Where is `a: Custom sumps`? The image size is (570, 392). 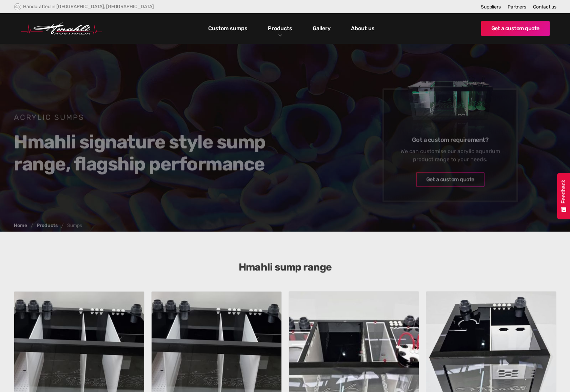
a: Custom sumps is located at coordinates (228, 28).